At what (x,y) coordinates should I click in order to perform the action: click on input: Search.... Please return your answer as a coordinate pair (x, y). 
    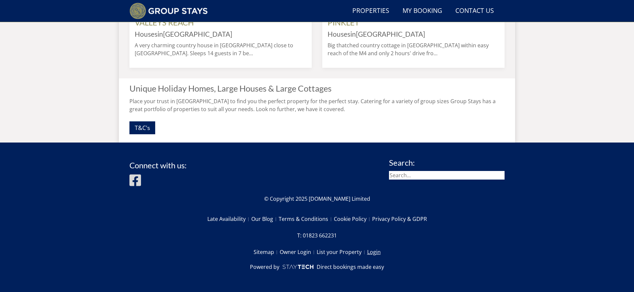
    Looking at the image, I should click on (447, 175).